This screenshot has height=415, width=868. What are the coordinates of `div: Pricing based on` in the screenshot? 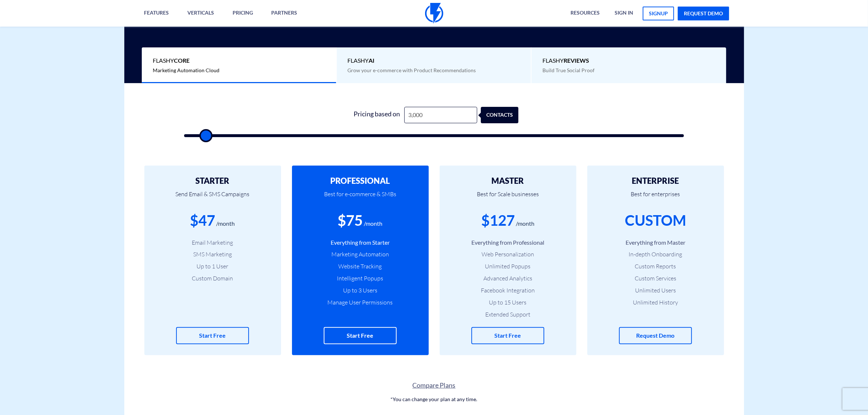 It's located at (377, 115).